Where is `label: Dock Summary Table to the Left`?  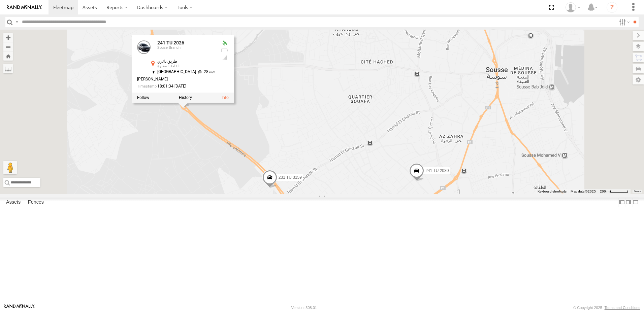
label: Dock Summary Table to the Left is located at coordinates (622, 202).